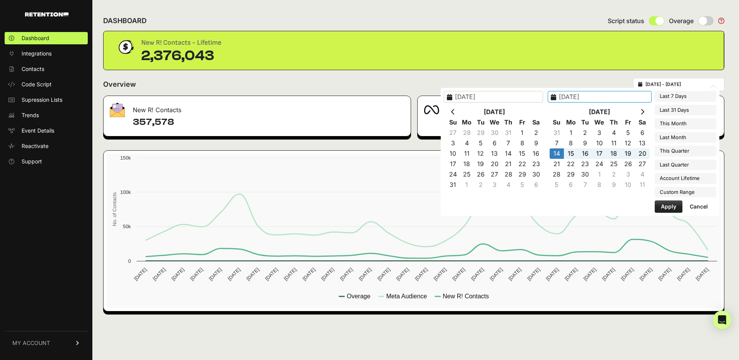  What do you see at coordinates (117, 110) in the screenshot?
I see `img: fa-envelope-19ae18322b30453b285274b1b8af3d052b27d846a4fbe8435d1a52b978f639a2.png` at bounding box center [117, 110].